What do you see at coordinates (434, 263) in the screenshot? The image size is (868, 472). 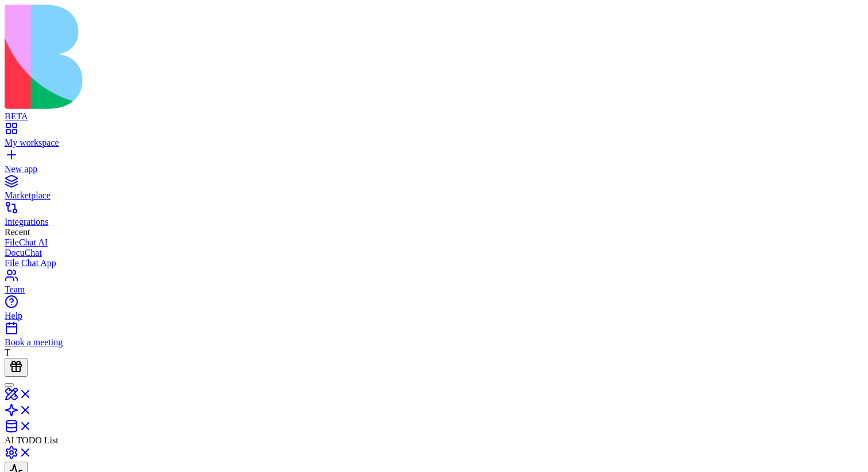 I see `a: File Chat App` at bounding box center [434, 263].